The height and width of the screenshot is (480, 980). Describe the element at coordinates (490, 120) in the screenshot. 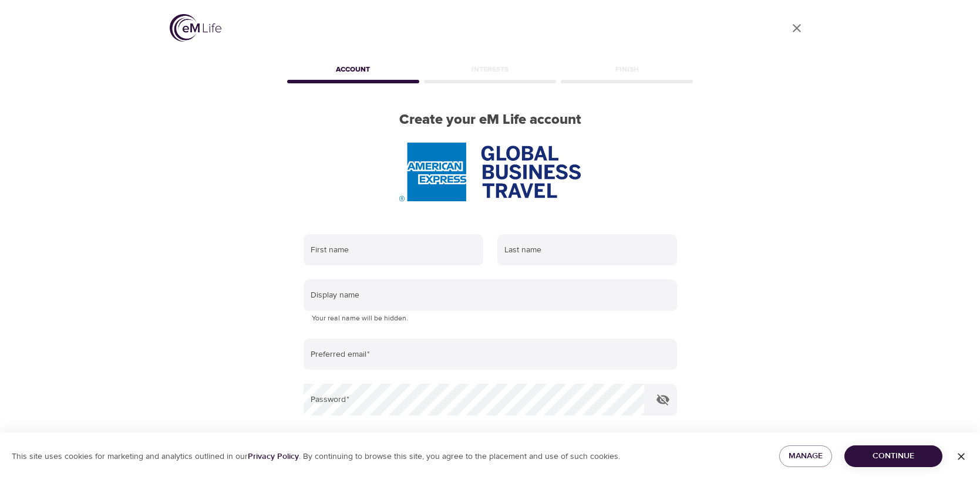

I see `h2: Create your eM Life account` at that location.